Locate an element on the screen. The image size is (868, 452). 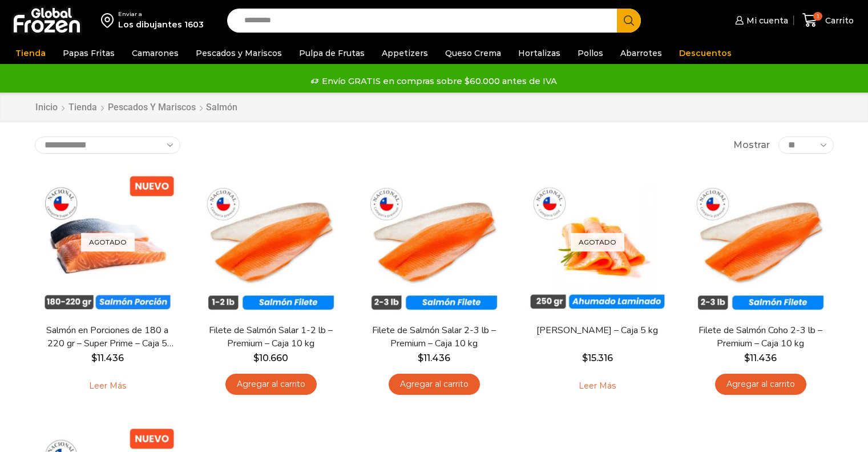
a: Leé más sobre “Salmón en Porciones de 180 a 220 gr - Super Prime - Caja 5 kg” is located at coordinates (107, 386).